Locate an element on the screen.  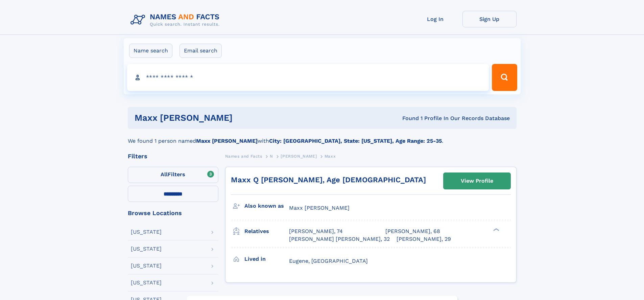
a: Log In is located at coordinates (435, 19).